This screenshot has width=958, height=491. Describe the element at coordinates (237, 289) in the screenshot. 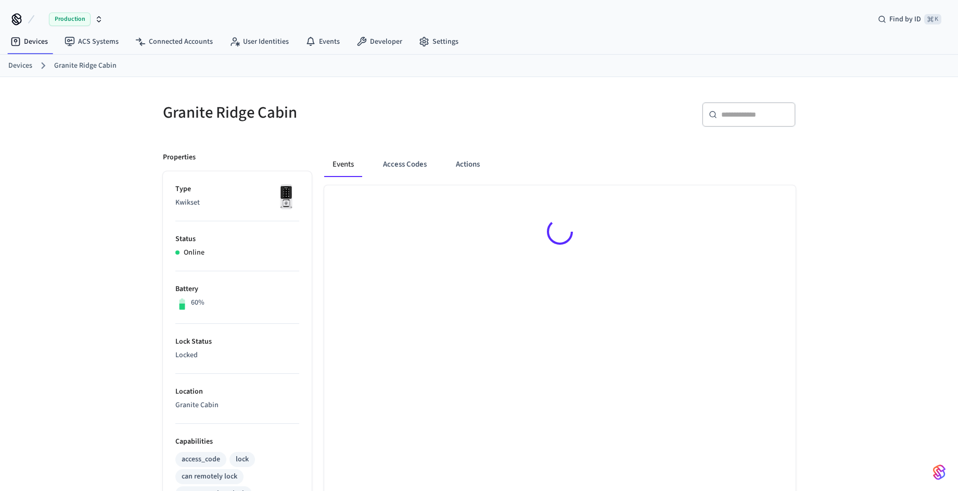

I see `p: Battery` at that location.